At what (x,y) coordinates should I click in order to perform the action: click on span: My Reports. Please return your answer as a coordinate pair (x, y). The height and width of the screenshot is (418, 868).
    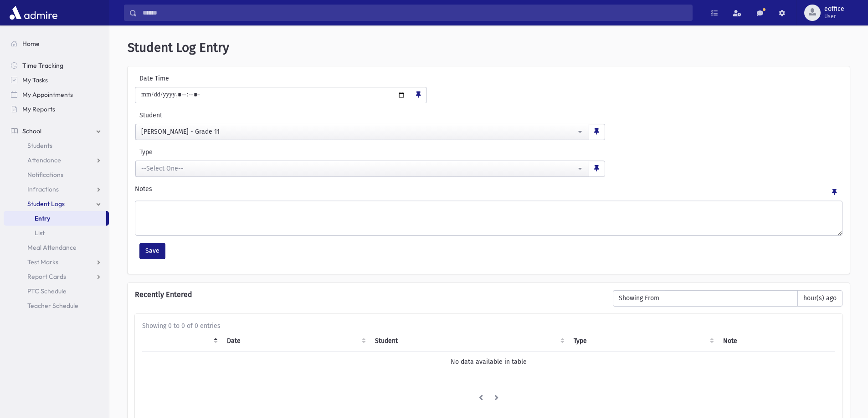
    Looking at the image, I should click on (39, 109).